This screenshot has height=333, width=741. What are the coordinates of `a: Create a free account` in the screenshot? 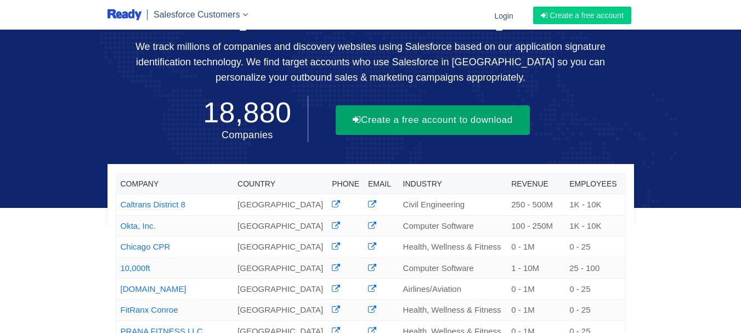 It's located at (582, 15).